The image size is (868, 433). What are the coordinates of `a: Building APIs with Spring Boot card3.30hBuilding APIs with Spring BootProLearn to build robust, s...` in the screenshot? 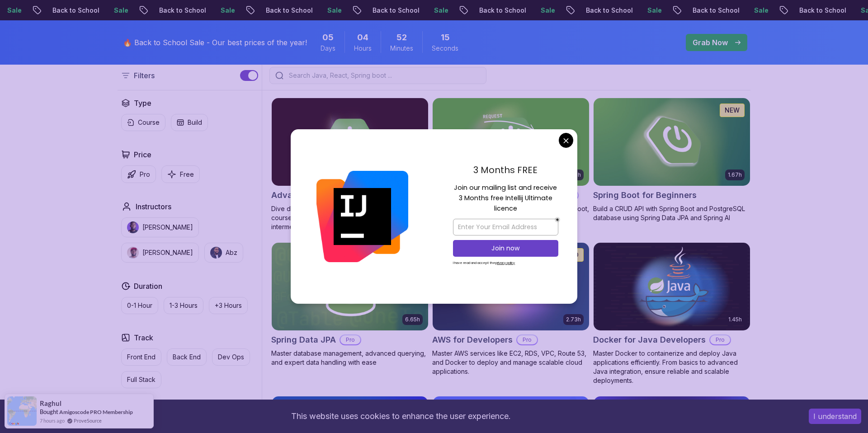 It's located at (511, 164).